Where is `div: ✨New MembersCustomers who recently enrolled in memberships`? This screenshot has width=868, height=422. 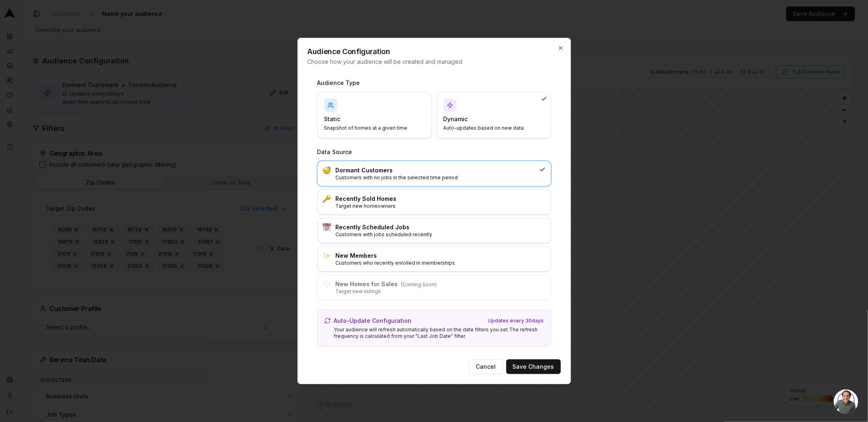 div: ✨New MembersCustomers who recently enrolled in memberships is located at coordinates (434, 259).